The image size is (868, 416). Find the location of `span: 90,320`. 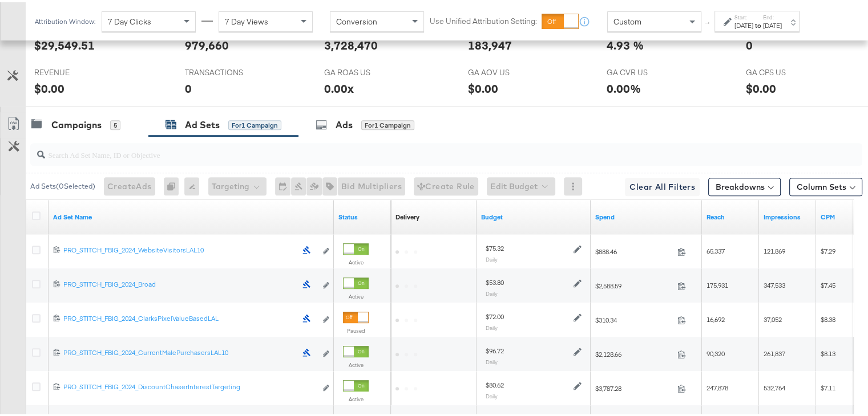

span: 90,320 is located at coordinates (716, 351).